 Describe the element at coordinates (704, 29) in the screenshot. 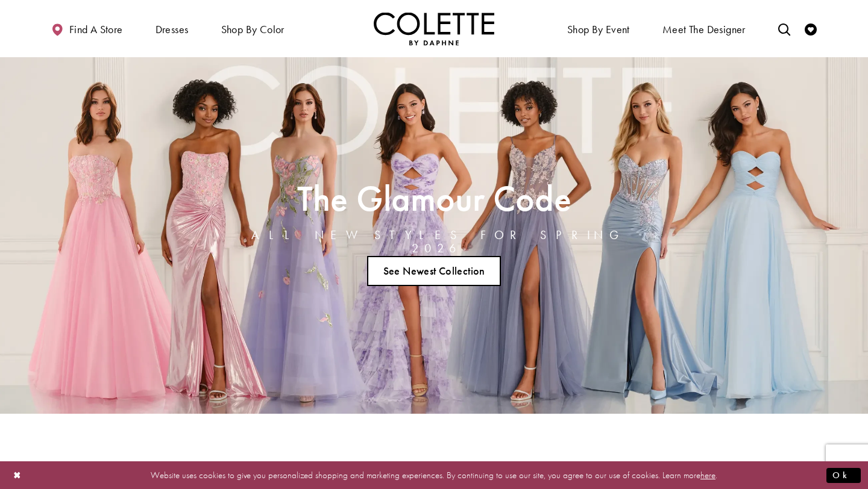

I see `span: Meet the designer` at that location.